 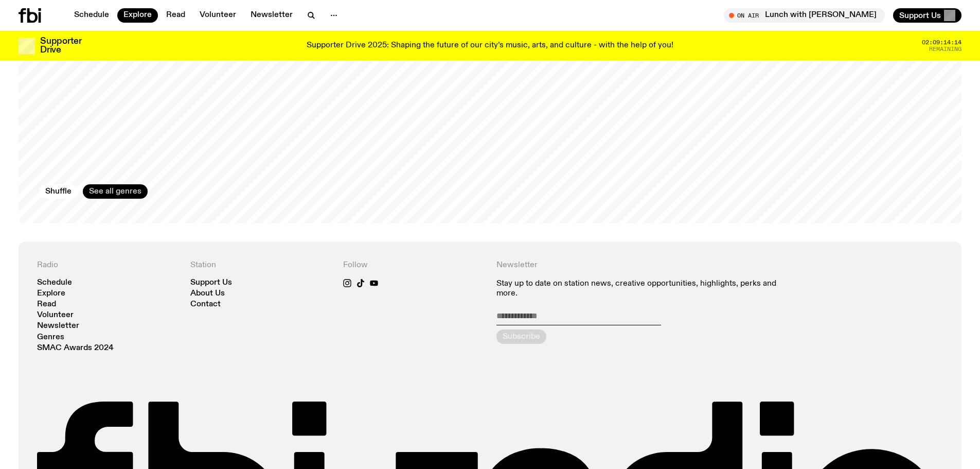 What do you see at coordinates (205, 305) in the screenshot?
I see `a: Contact` at bounding box center [205, 305].